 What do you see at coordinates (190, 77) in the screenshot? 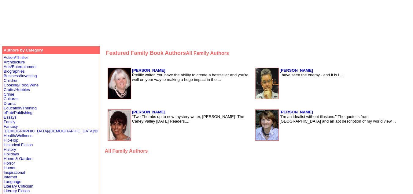
I see `font: Prolific writer. You have the ability to create a bestseller and you're well on your way to makin...` at bounding box center [190, 77].